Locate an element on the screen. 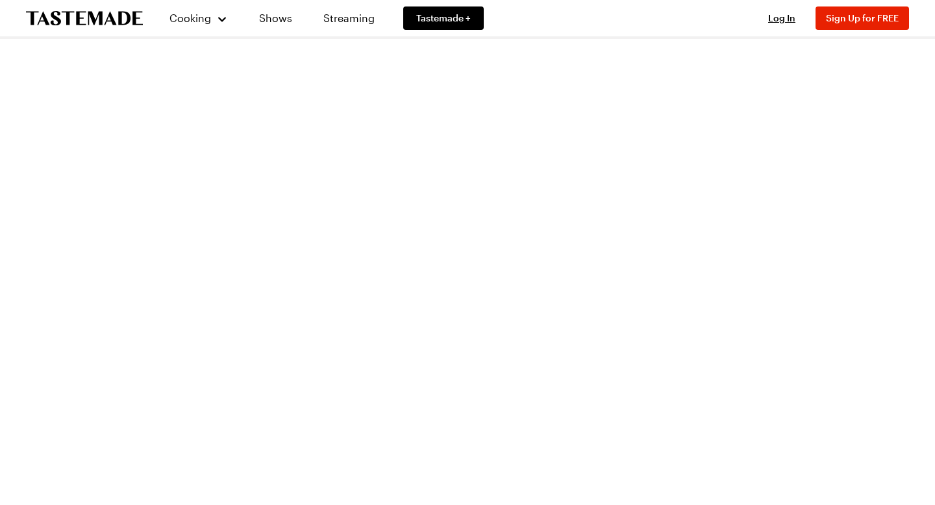  button: Log In is located at coordinates (781, 18).